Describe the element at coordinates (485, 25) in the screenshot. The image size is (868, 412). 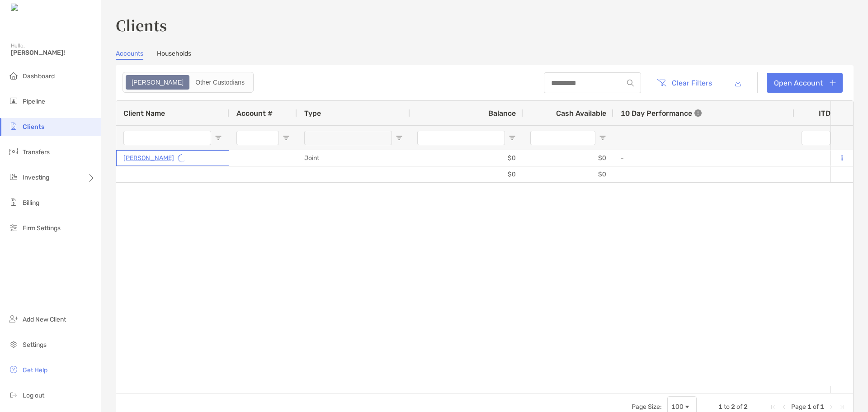
I see `h3: Clients` at that location.